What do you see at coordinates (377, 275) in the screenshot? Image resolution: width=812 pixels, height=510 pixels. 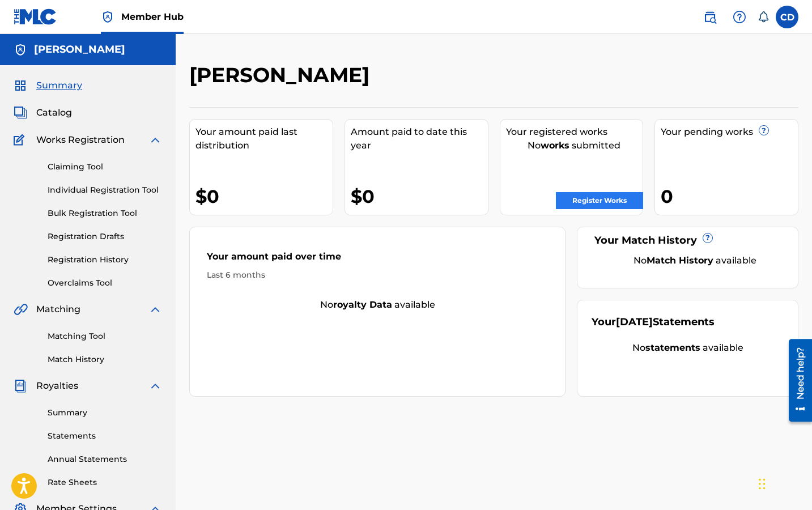 I see `div: Last 6 months` at bounding box center [377, 275].